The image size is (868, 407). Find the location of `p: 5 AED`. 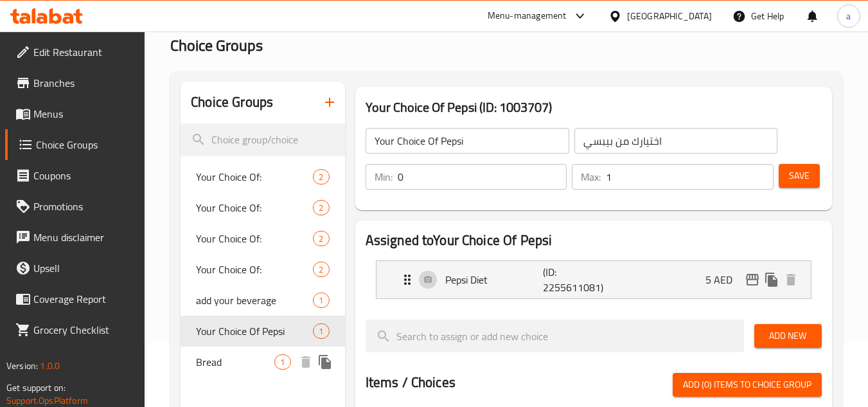

p: 5 AED is located at coordinates (724, 280).